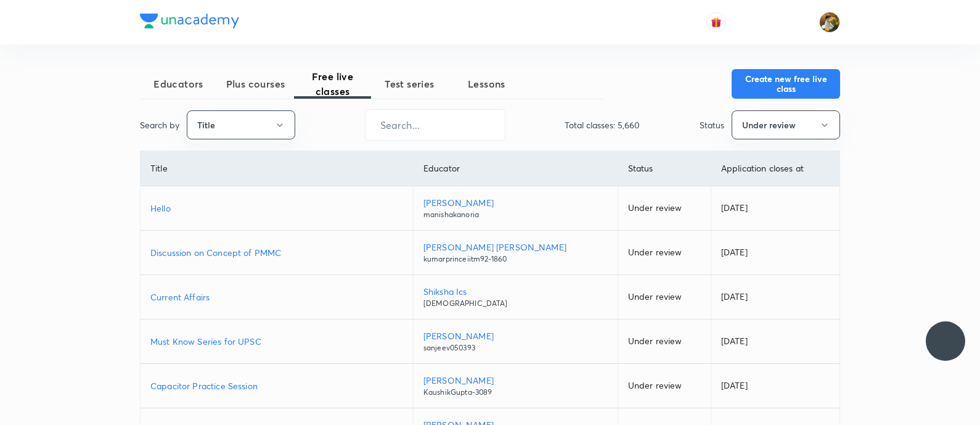  I want to click on th: Status, so click(664, 169).